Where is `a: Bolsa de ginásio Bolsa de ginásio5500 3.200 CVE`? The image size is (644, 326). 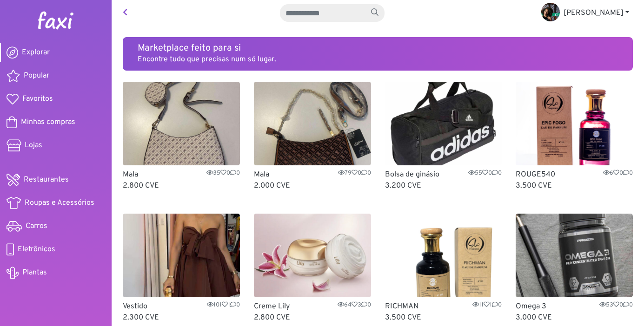 a: Bolsa de ginásio Bolsa de ginásio5500 3.200 CVE is located at coordinates (444, 136).